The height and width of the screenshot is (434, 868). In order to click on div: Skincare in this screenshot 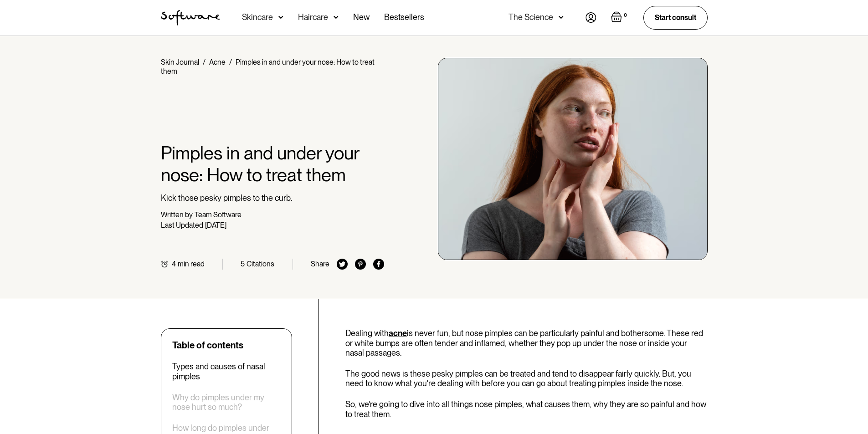, I will do `click(258, 17)`.